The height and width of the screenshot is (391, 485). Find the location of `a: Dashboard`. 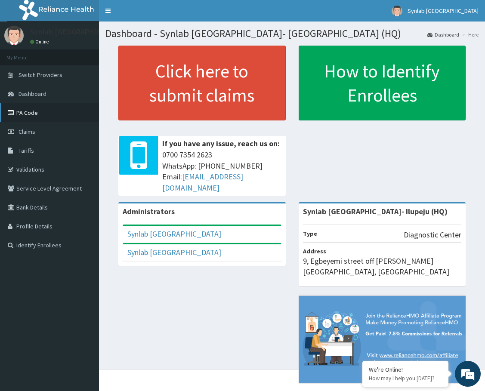

a: Dashboard is located at coordinates (443, 34).